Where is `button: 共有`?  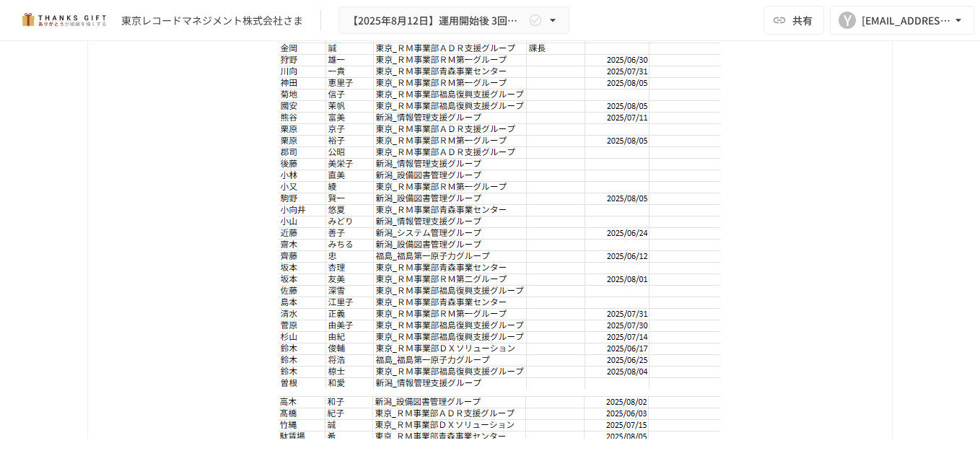 button: 共有 is located at coordinates (794, 20).